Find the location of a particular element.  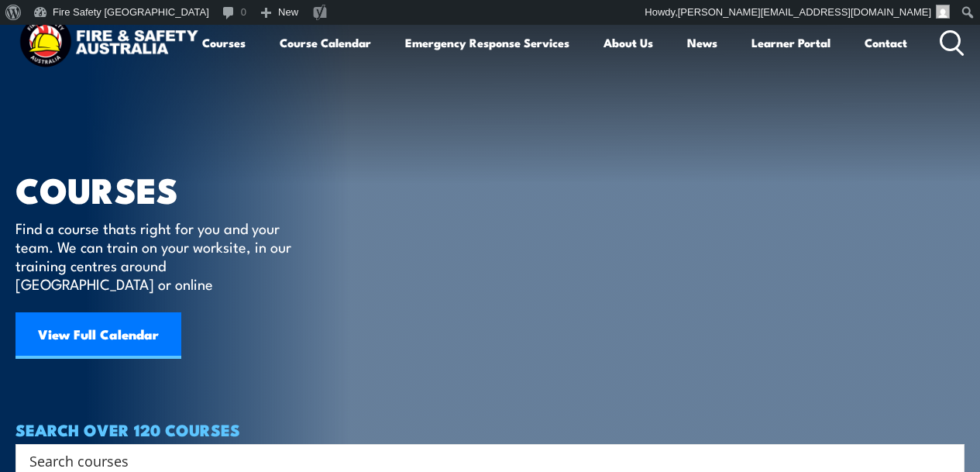

a: Learner Portal is located at coordinates (791, 42).